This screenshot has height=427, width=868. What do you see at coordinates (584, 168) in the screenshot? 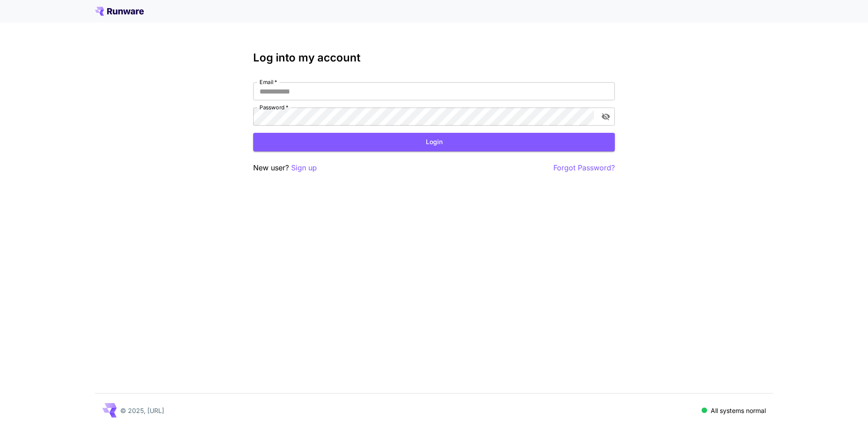
I see `button: Forgot Password?` at bounding box center [584, 168].